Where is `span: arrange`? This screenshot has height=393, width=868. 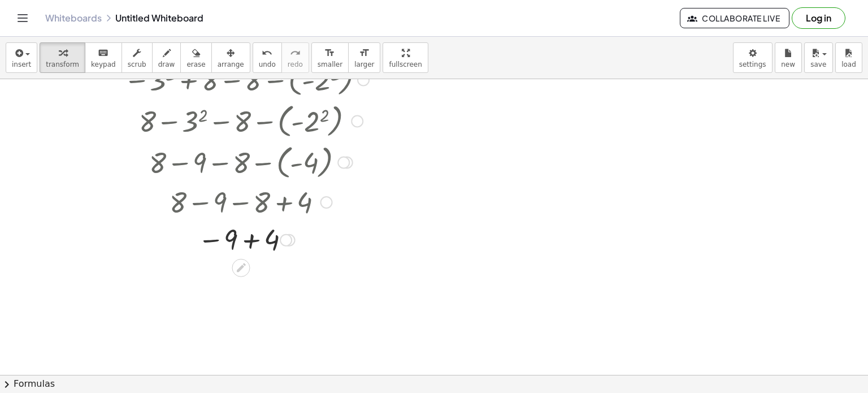 span: arrange is located at coordinates (230, 64).